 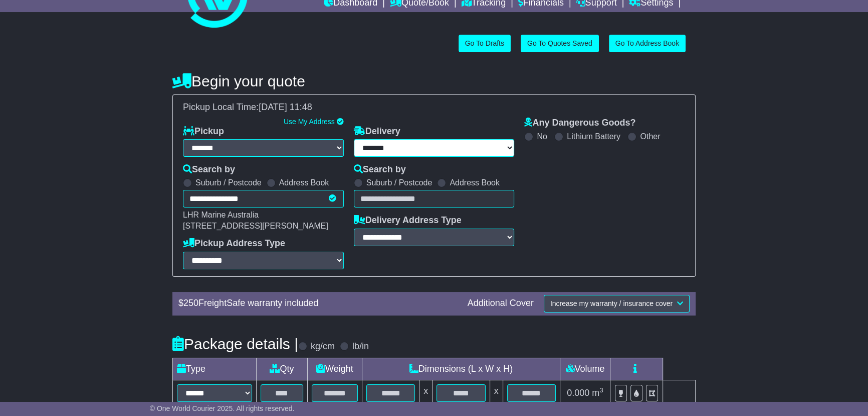 What do you see at coordinates (323, 346) in the screenshot?
I see `label: kg/cm` at bounding box center [323, 346].